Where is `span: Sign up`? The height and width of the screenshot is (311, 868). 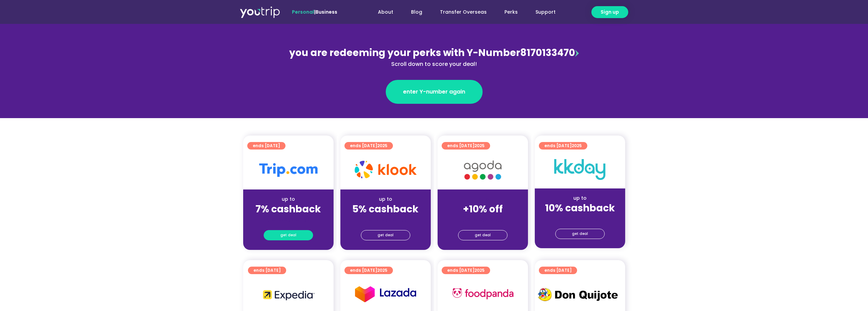
span: Sign up is located at coordinates (610, 12).